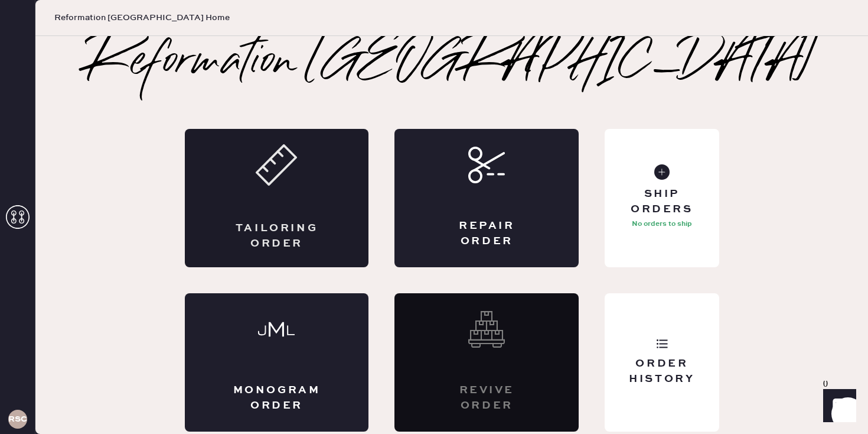 The height and width of the screenshot is (434, 868). Describe the element at coordinates (486, 398) in the screenshot. I see `div: Revive order` at that location.